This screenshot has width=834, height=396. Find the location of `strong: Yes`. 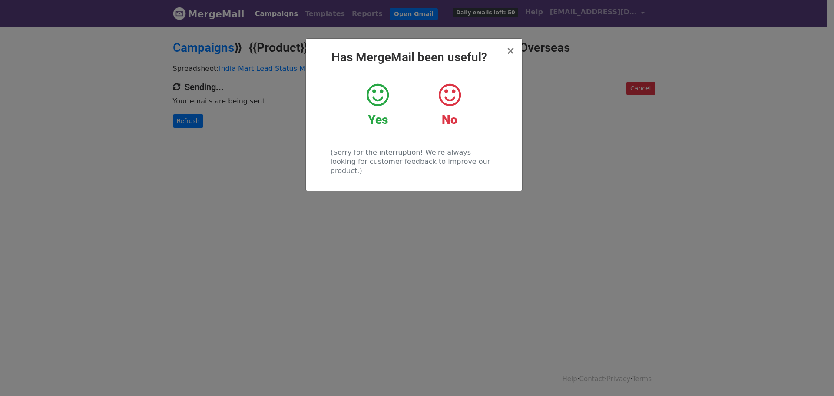

strong: Yes is located at coordinates (378, 119).